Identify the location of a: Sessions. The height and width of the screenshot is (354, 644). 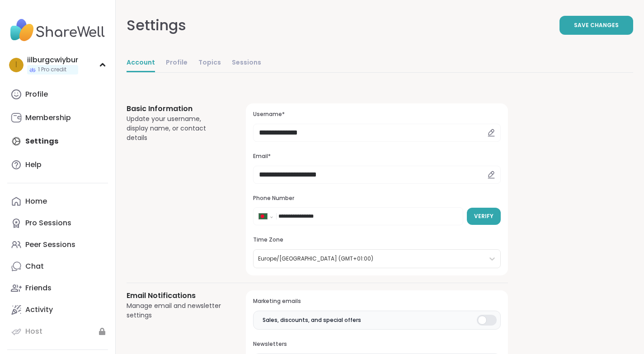
(246, 63).